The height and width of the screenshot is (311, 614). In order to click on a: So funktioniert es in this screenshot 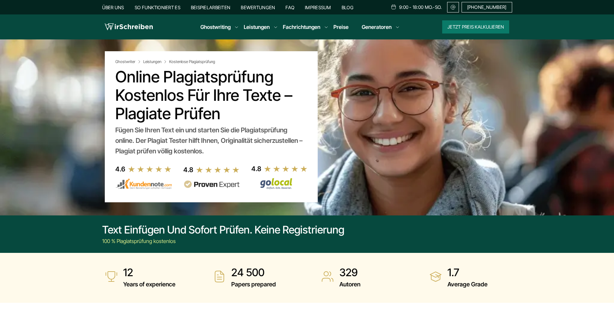, I will do `click(157, 7)`.